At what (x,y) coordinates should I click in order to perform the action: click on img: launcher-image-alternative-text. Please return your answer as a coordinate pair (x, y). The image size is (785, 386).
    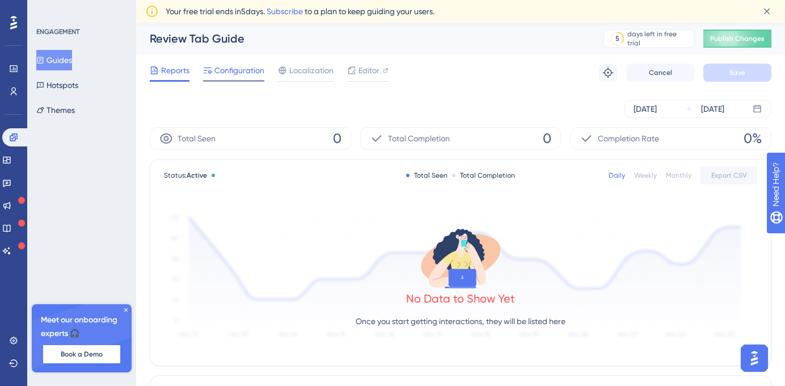
    Looking at the image, I should click on (17, 17).